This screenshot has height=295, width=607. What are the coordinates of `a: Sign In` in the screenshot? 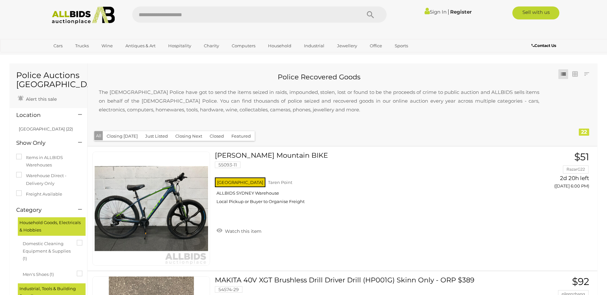 It's located at (436, 12).